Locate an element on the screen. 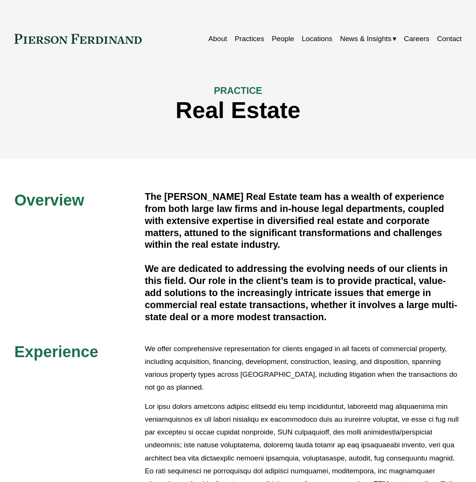 This screenshot has width=476, height=482. a: People is located at coordinates (283, 39).